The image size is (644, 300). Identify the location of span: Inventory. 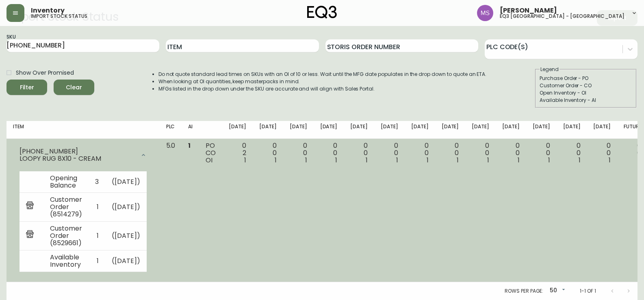
(48, 10).